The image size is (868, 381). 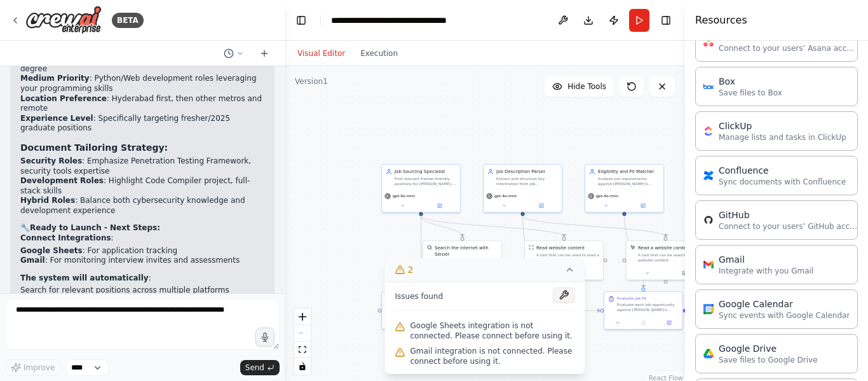 I want to click on li: : Highlight Code Compiler project, full-stack skills, so click(x=142, y=186).